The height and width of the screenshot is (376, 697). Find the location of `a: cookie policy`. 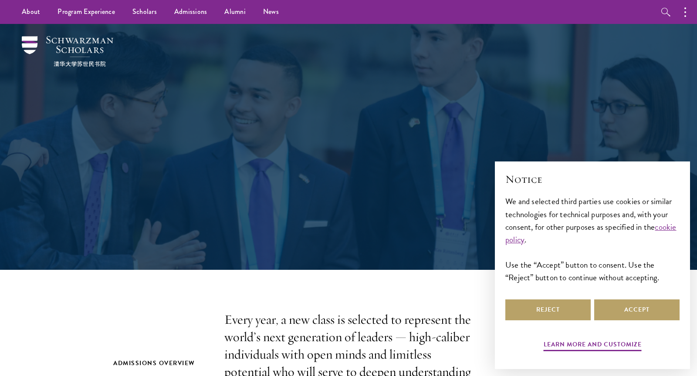

a: cookie policy is located at coordinates (591, 234).